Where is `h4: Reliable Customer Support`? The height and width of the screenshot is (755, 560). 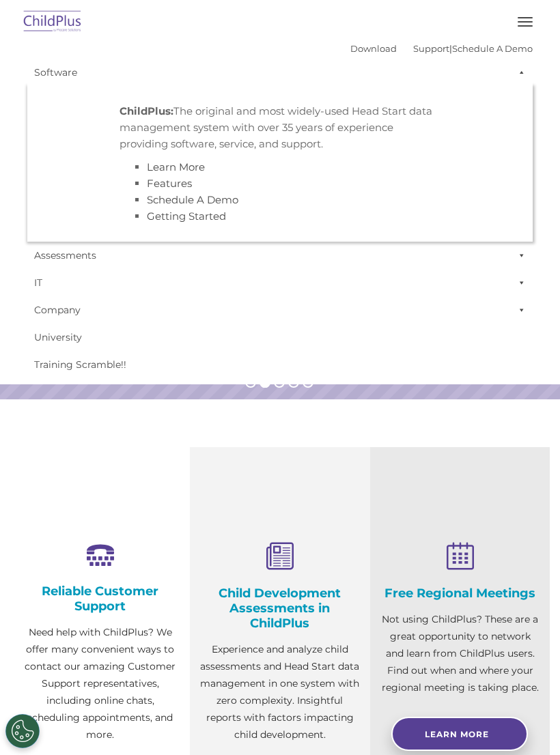
h4: Reliable Customer Support is located at coordinates (100, 599).